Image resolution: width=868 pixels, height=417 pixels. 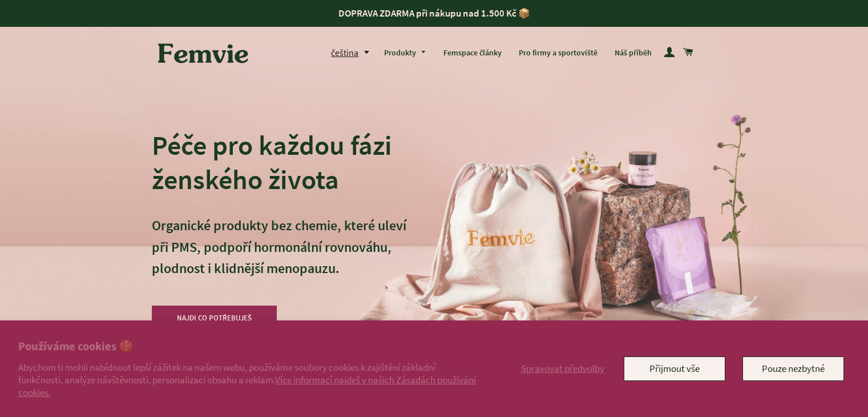 I want to click on button: Přijmout vše, so click(x=675, y=369).